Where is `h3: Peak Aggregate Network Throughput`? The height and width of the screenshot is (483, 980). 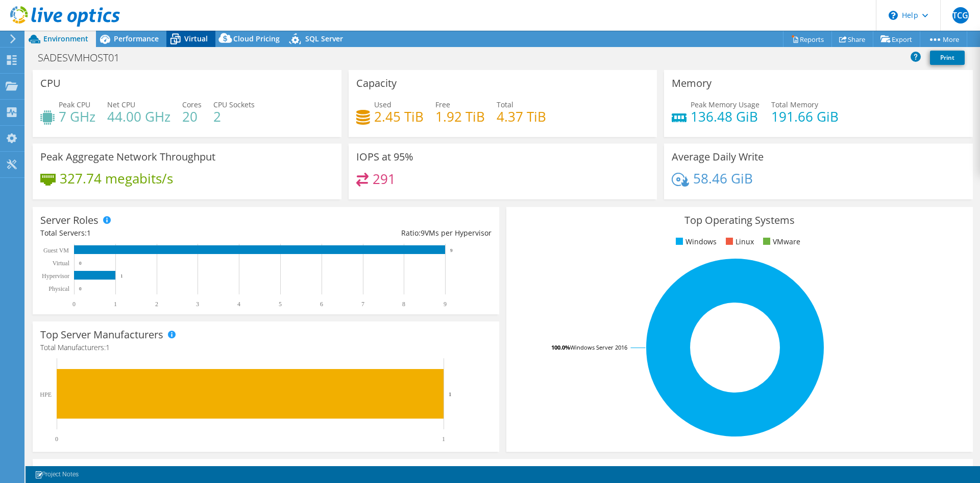
h3: Peak Aggregate Network Throughput is located at coordinates (127, 157).